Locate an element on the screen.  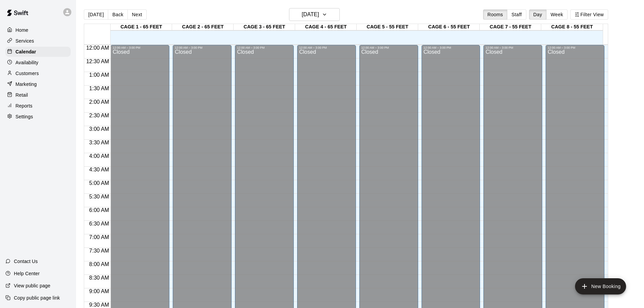
span: 12:30 AM is located at coordinates (98, 61).